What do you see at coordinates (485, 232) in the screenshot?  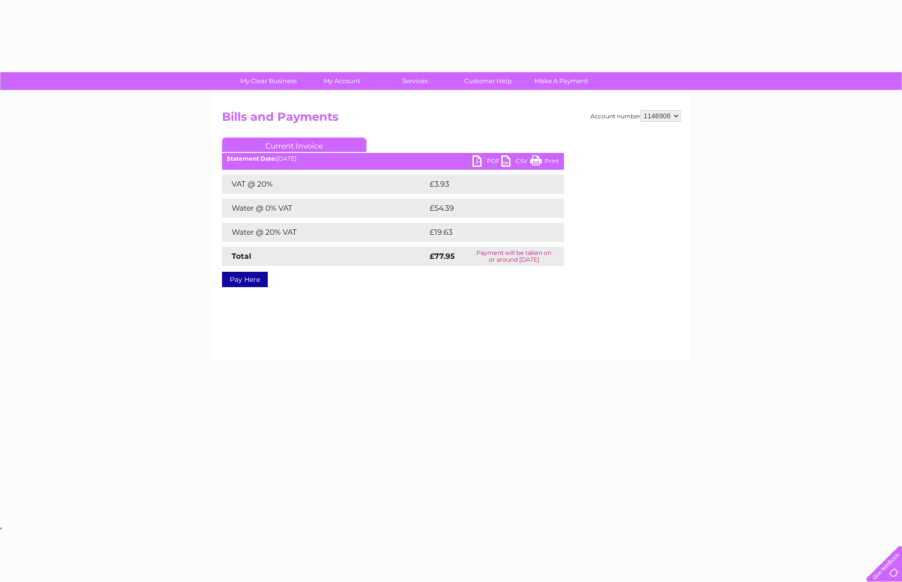 I see `td: £19.63` at bounding box center [485, 232].